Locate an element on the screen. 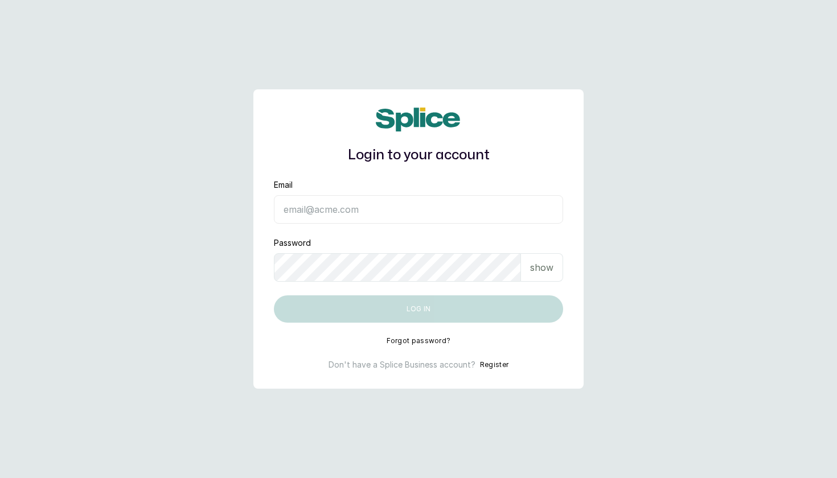  p: Don't have a Splice Business account? is located at coordinates (402, 365).